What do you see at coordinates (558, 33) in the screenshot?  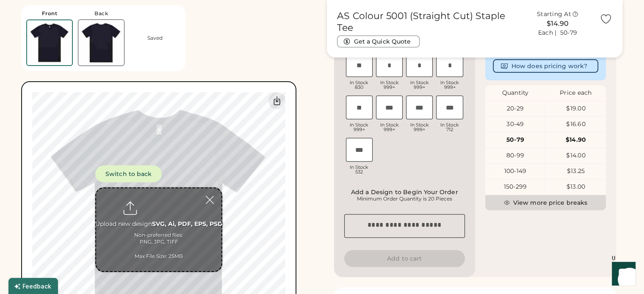 I see `div: Each | 50-79` at bounding box center [558, 33].